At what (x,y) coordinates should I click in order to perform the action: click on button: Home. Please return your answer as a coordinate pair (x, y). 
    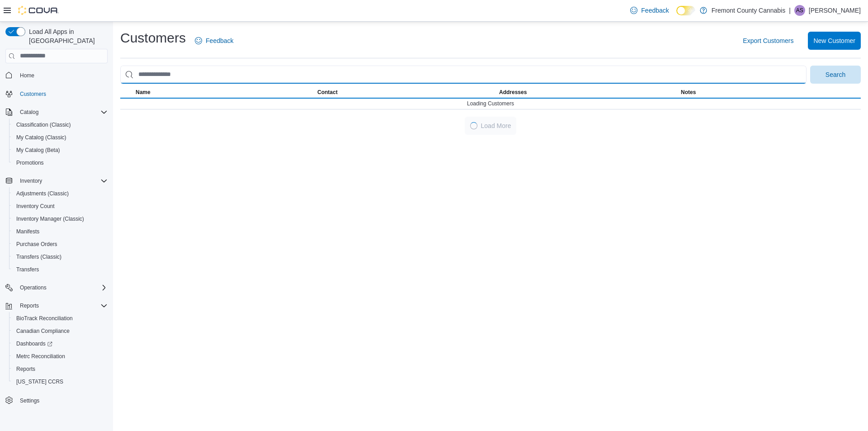
    Looking at the image, I should click on (56, 75).